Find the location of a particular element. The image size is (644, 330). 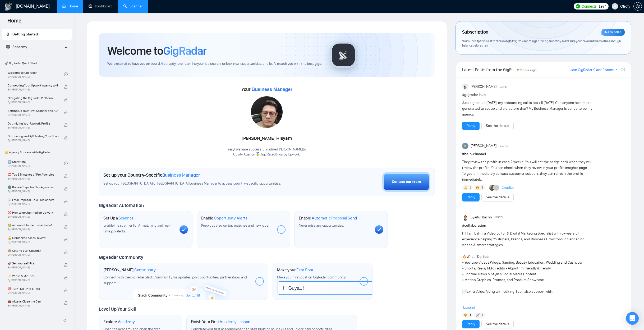

span: fund-projection-screen is located at coordinates (8, 47).